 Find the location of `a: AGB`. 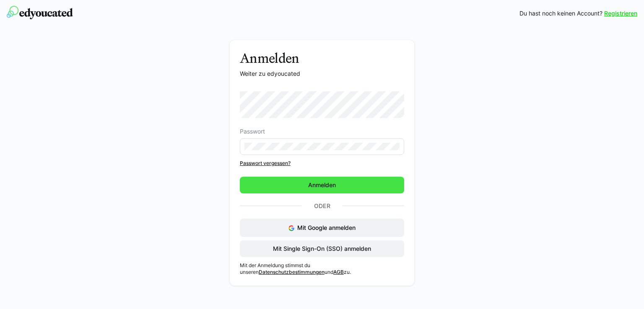

a: AGB is located at coordinates (338, 272).